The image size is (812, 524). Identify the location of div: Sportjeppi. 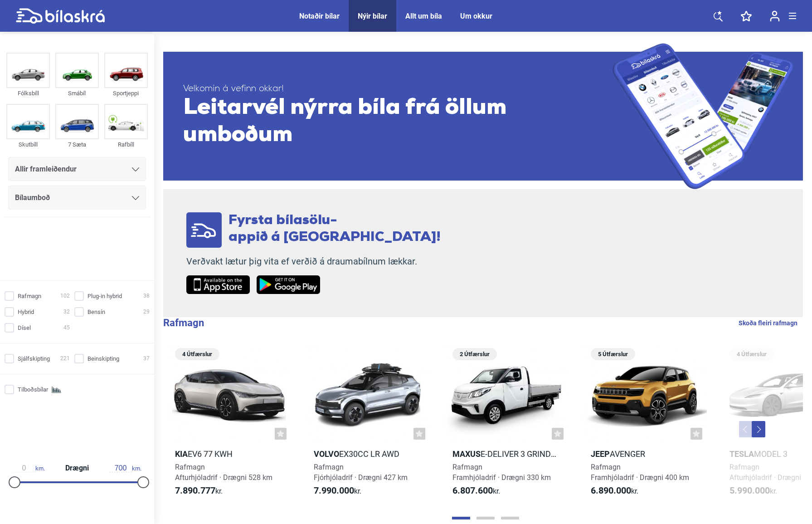
(126, 93).